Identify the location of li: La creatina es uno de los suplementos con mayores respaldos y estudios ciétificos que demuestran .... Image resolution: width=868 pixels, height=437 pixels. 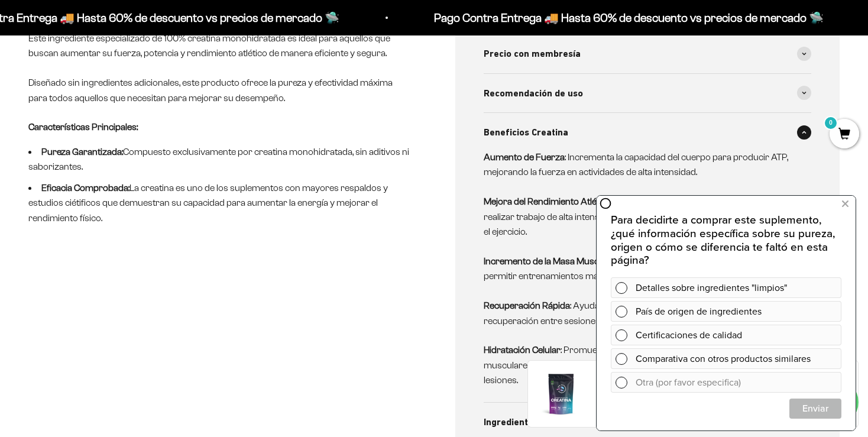
(221, 203).